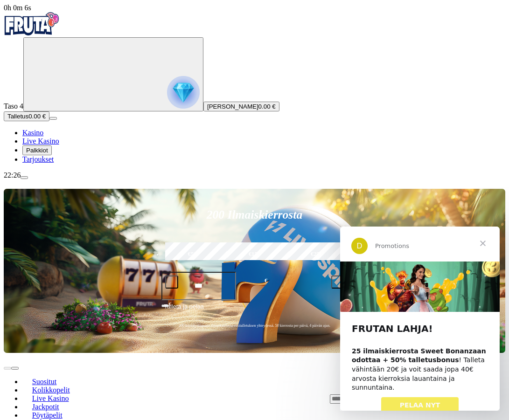 The width and height of the screenshot is (509, 420). I want to click on a: Fruta, so click(32, 33).